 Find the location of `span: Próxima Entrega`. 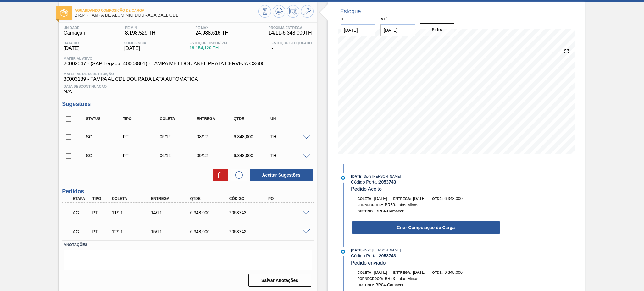

span: Próxima Entrega is located at coordinates (291, 28).